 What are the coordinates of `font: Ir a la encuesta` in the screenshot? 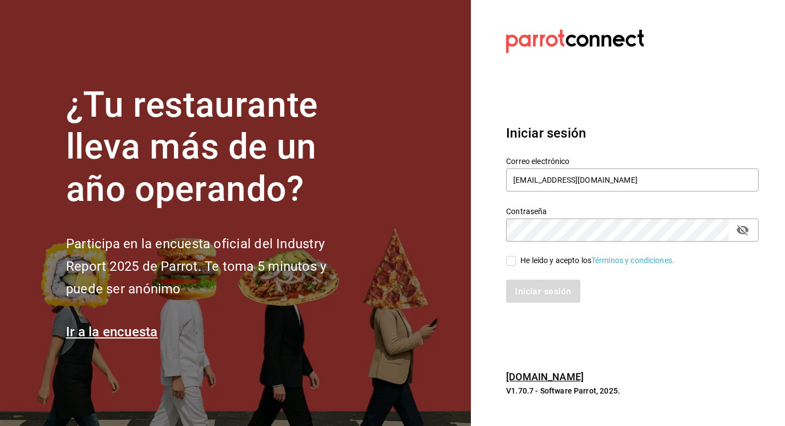 It's located at (112, 332).